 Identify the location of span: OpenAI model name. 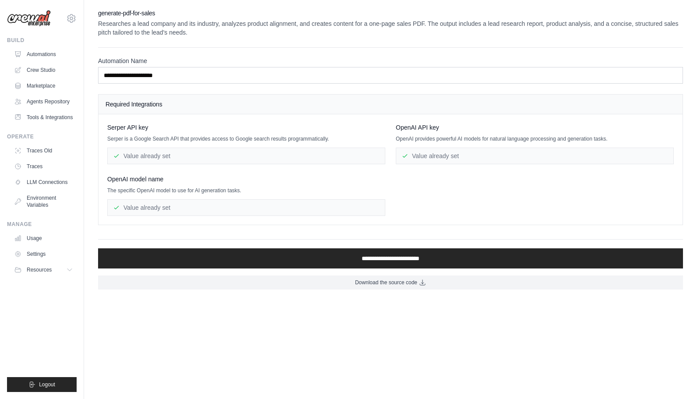
(135, 179).